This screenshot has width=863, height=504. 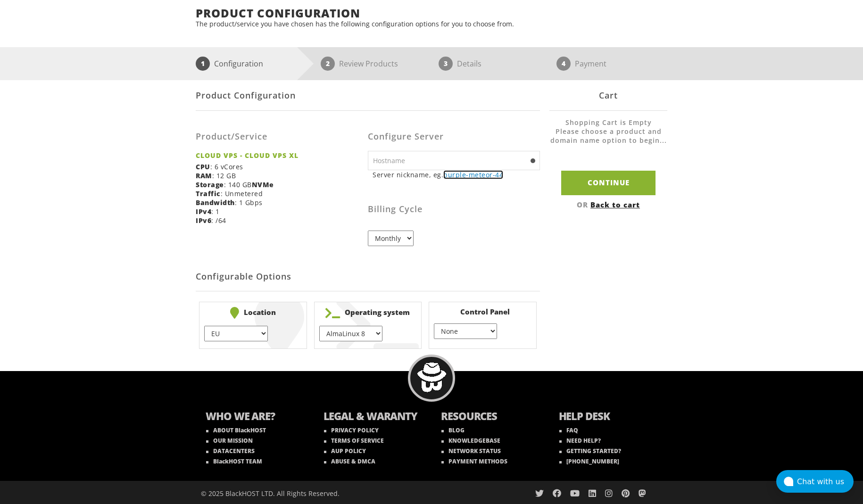 I want to click on p: Review Products, so click(x=368, y=64).